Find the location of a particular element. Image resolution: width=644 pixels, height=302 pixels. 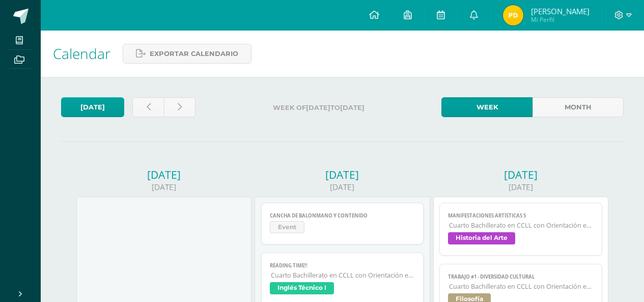

a: Week is located at coordinates (487, 107).